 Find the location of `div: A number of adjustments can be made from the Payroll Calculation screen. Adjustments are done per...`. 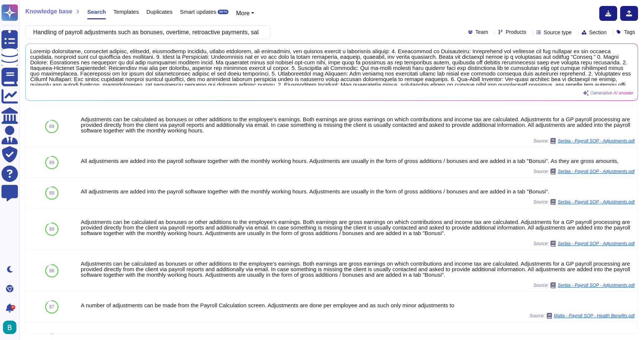

div: A number of adjustments can be made from the Payroll Calculation screen. Adjustments are done per... is located at coordinates (358, 305).